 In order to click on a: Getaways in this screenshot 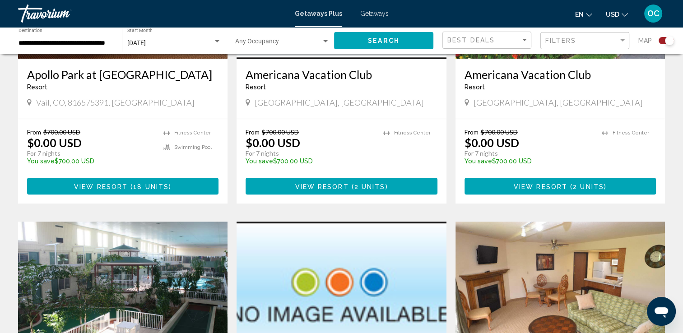, I will do `click(374, 14)`.